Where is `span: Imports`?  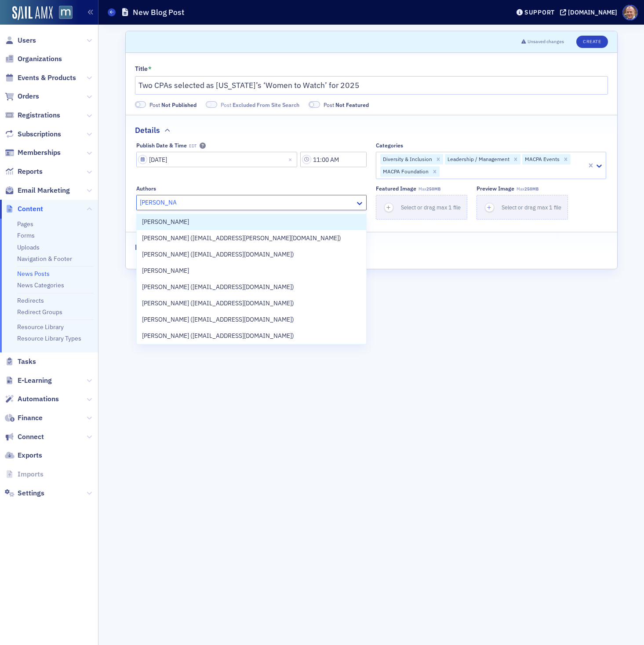
span: Imports is located at coordinates (30, 474).